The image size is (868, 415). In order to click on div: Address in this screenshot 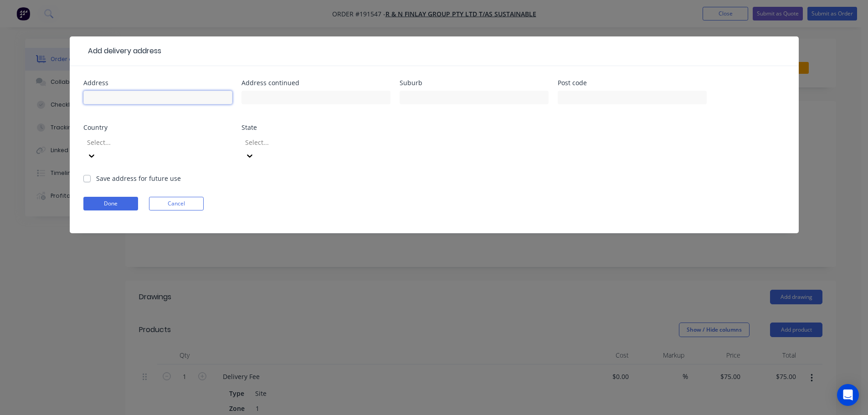, I will do `click(158, 83)`.